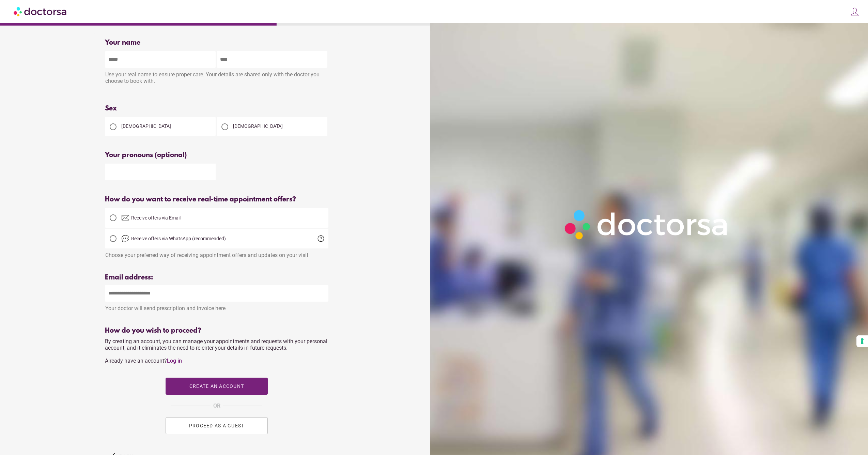 The height and width of the screenshot is (455, 868). Describe the element at coordinates (126, 238) in the screenshot. I see `img: chat` at that location.